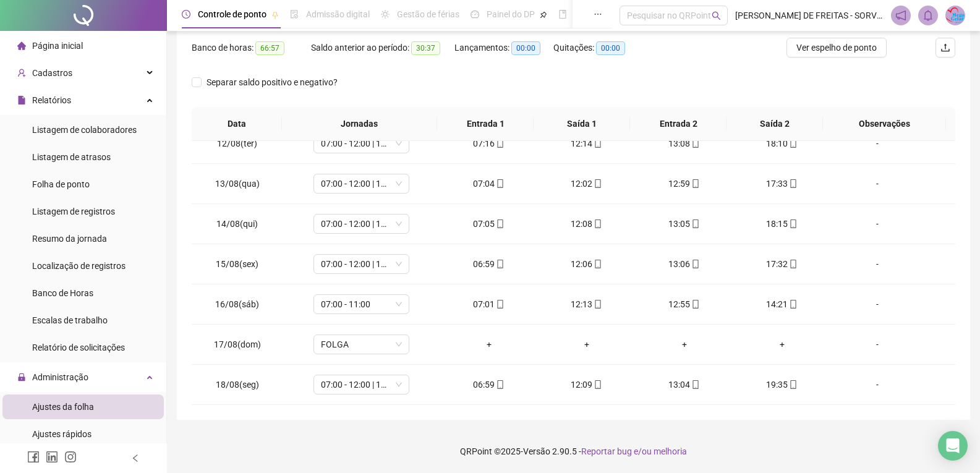 The width and height of the screenshot is (980, 473). Describe the element at coordinates (525, 48) in the screenshot. I see `span: 00:00` at that location.